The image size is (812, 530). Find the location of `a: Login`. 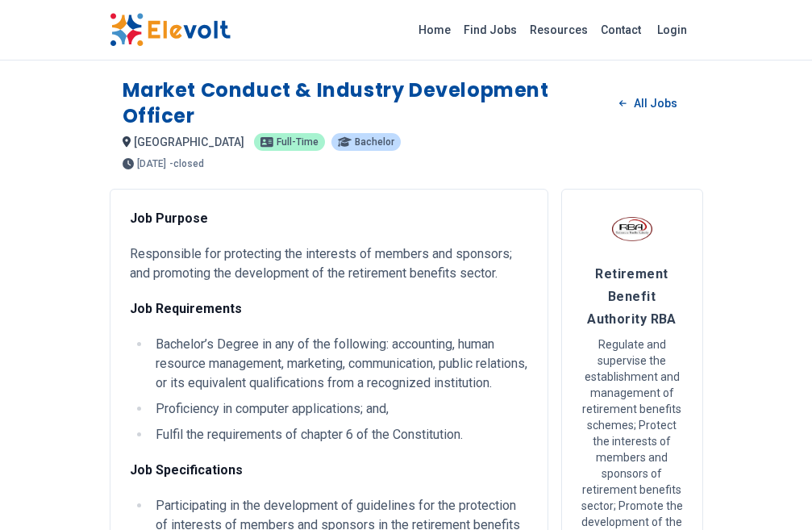

a: Login is located at coordinates (672, 30).